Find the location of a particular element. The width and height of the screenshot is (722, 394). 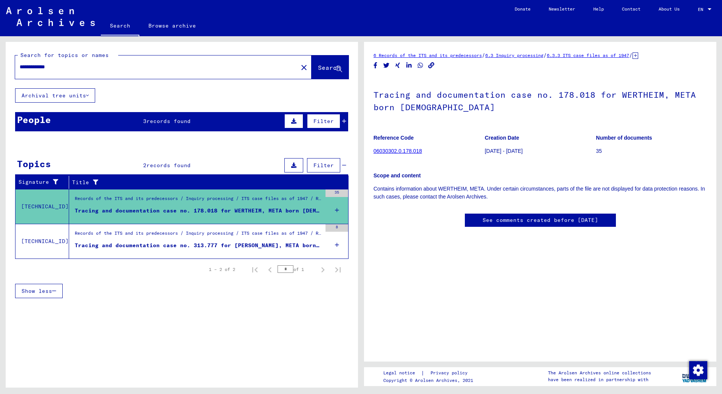

button: Clear is located at coordinates (304, 67).